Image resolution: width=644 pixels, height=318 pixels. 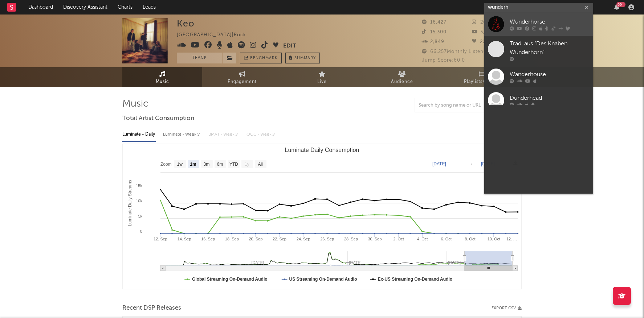 I want to click on span: Jump Score: 60.0, so click(x=443, y=60).